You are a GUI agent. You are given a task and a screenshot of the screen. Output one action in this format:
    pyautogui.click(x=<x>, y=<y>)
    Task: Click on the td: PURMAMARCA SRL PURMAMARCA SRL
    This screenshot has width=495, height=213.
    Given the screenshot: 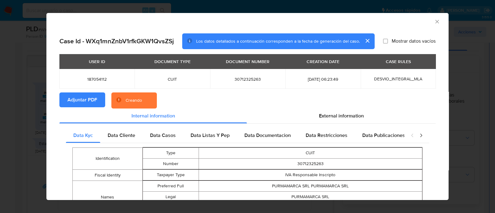 What is the action you would take?
    pyautogui.click(x=310, y=186)
    